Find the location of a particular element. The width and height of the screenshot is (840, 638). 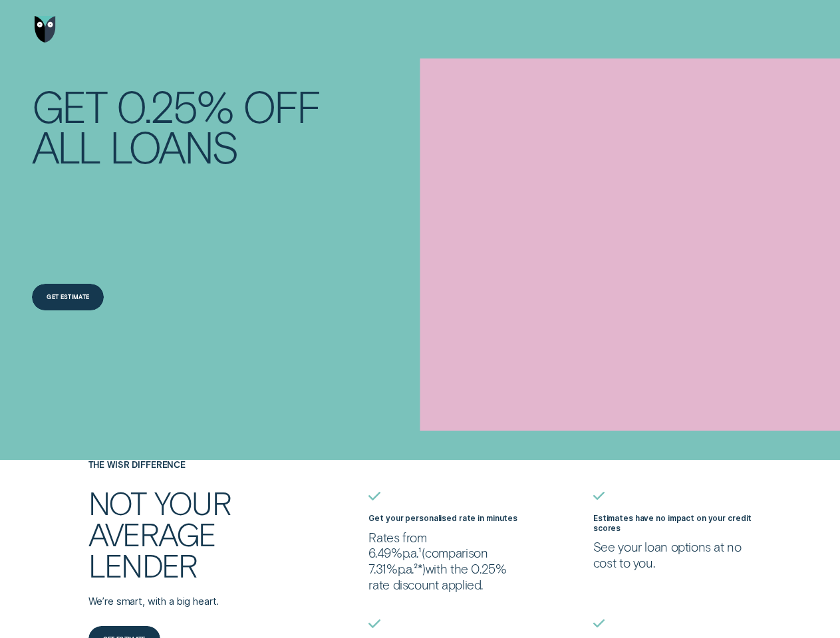

label: Get your personalised rate in minutes is located at coordinates (443, 518).